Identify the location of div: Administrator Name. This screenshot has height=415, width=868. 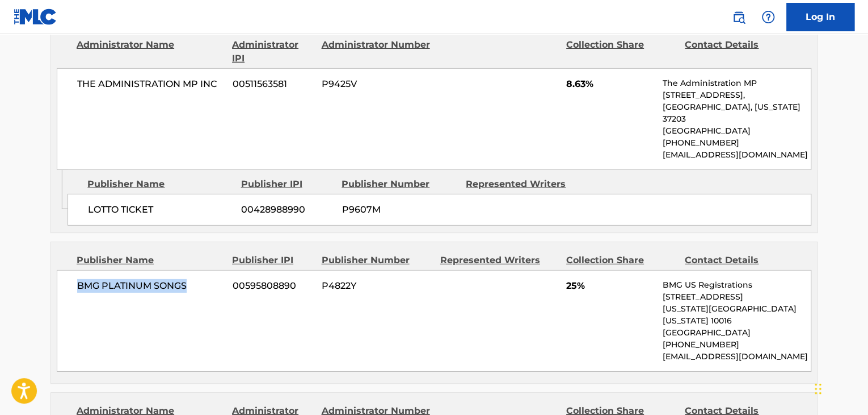
(150, 52).